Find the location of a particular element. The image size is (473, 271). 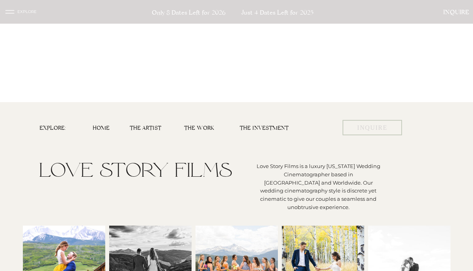

a: The INVESTMENT is located at coordinates (281, 127).